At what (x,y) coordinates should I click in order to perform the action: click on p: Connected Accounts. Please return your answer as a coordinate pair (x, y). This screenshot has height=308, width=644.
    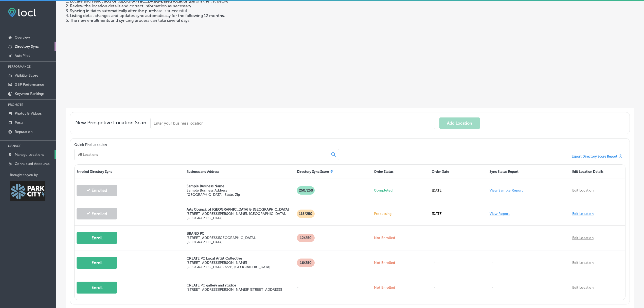
    Looking at the image, I should click on (32, 164).